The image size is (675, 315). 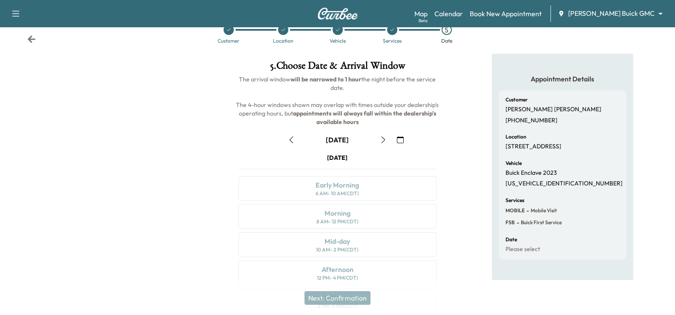 What do you see at coordinates (338, 14) in the screenshot?
I see `img: Curbee Logo` at bounding box center [338, 14].